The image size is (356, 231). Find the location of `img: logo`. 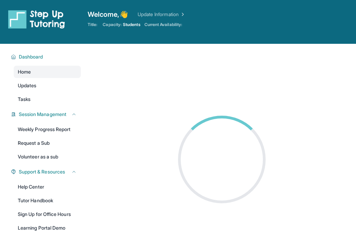

img: logo is located at coordinates (37, 19).